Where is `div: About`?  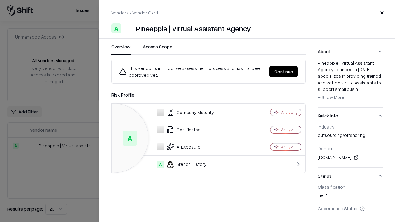 div: About is located at coordinates (350, 84).